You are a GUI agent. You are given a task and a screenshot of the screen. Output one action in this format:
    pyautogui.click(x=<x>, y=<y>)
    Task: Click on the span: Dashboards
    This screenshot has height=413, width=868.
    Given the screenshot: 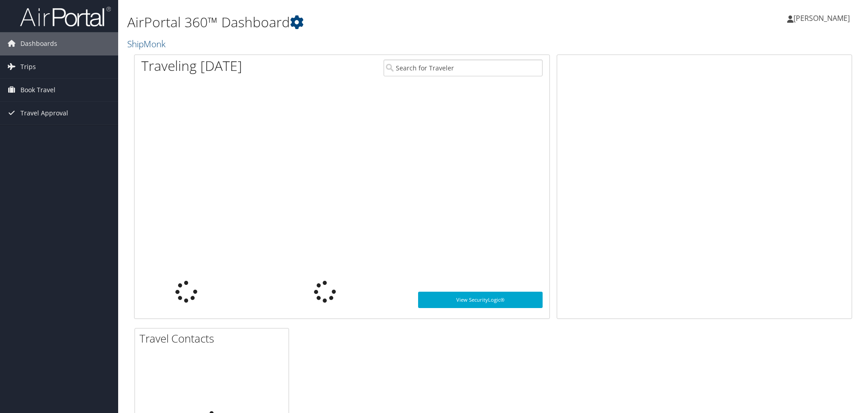 What is the action you would take?
    pyautogui.click(x=39, y=44)
    